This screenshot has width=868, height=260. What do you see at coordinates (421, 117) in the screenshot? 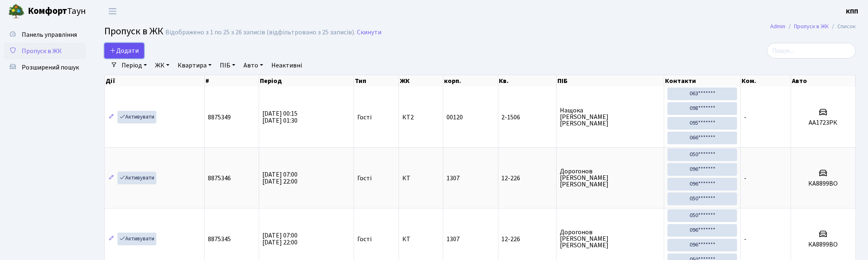
I see `span: КТ2` at bounding box center [421, 117].